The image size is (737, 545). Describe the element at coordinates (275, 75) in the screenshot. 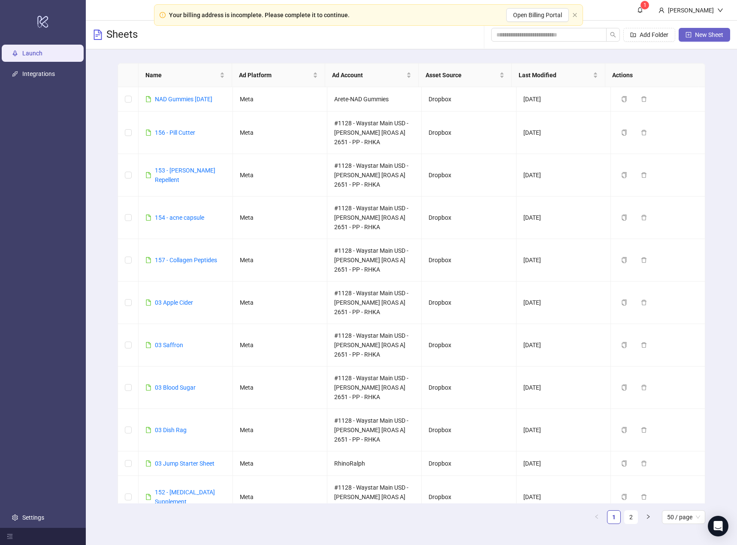

I see `span: Ad Platform` at that location.